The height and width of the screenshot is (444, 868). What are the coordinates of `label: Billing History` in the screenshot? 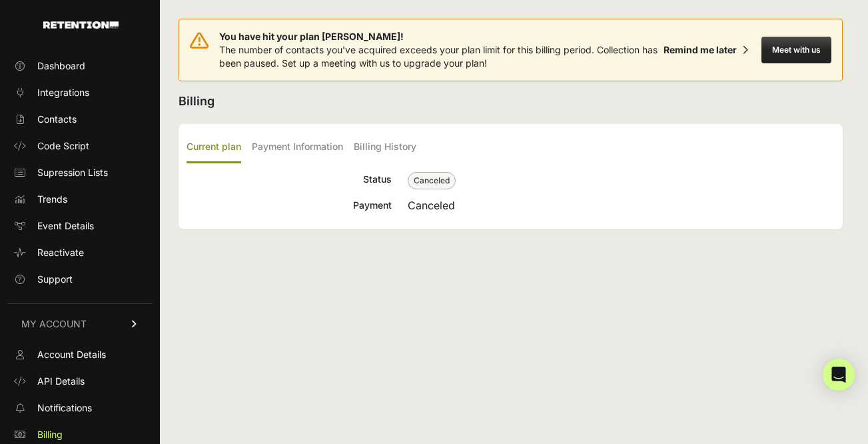 It's located at (385, 148).